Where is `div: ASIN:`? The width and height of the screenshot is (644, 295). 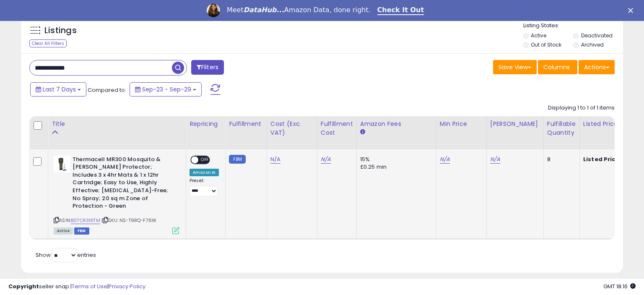
div: ASIN: is located at coordinates (117, 195).